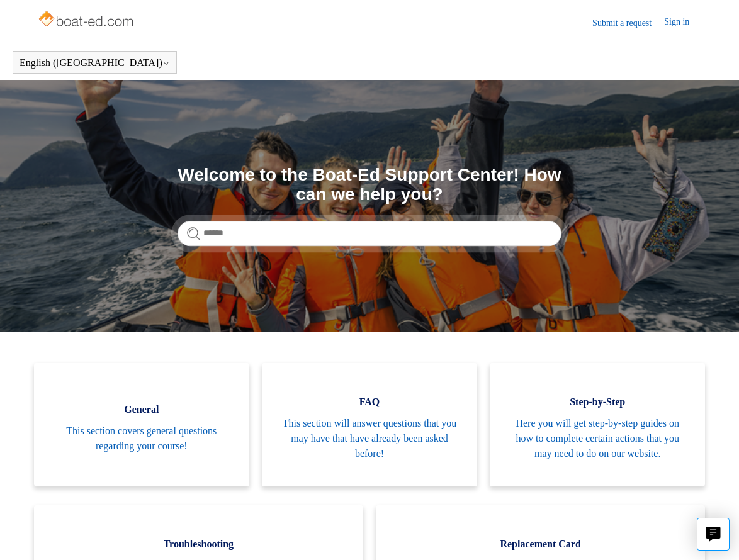 The width and height of the screenshot is (739, 560). What do you see at coordinates (683, 22) in the screenshot?
I see `a: Sign in` at bounding box center [683, 22].